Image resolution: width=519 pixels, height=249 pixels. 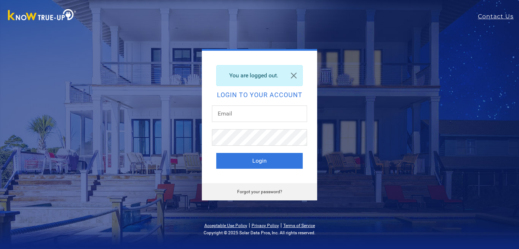 I want to click on a: Terms of Service, so click(x=299, y=226).